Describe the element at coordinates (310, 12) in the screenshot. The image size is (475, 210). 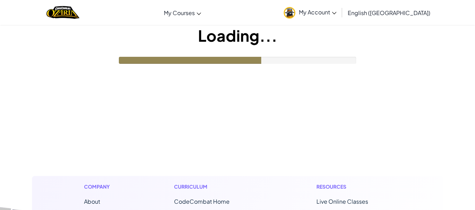
I see `a: My Account` at that location.